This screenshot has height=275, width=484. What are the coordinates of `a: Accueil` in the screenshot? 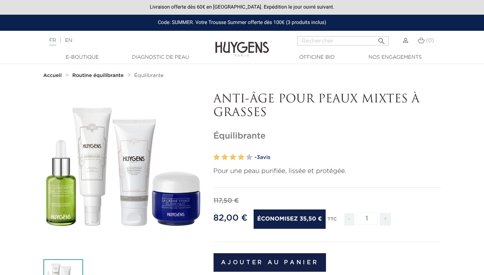 It's located at (53, 76).